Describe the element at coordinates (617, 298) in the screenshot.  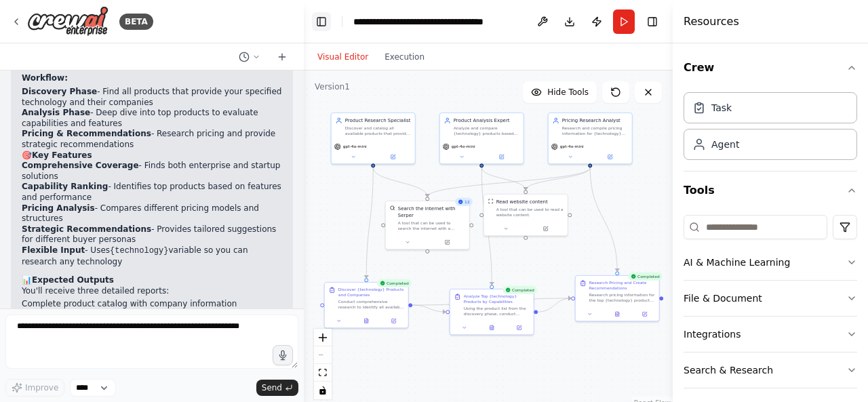
I see `div: CompletedResearch Pricing and Create RecommendationsResearch pricing information for the top {tec...` at that location.